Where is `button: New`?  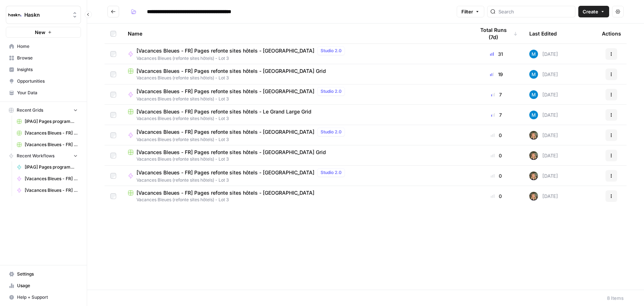 button: New is located at coordinates (43, 32).